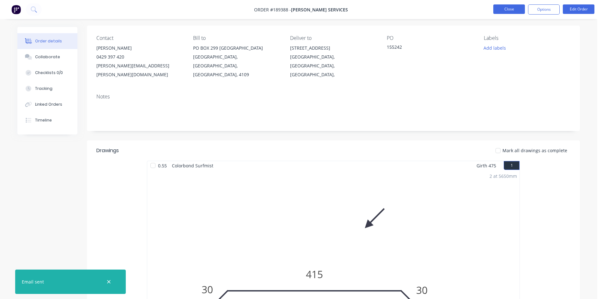  Describe the element at coordinates (273, 9) in the screenshot. I see `span: Order #189388 -` at that location.